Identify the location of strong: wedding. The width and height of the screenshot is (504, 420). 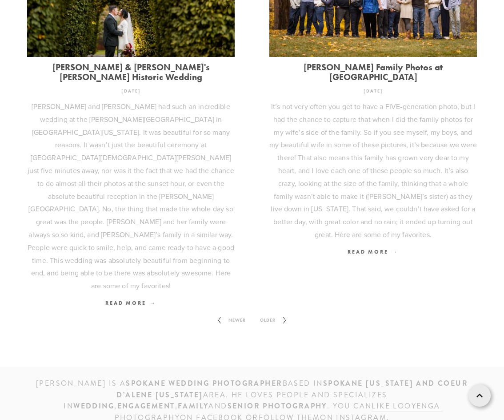
(94, 406).